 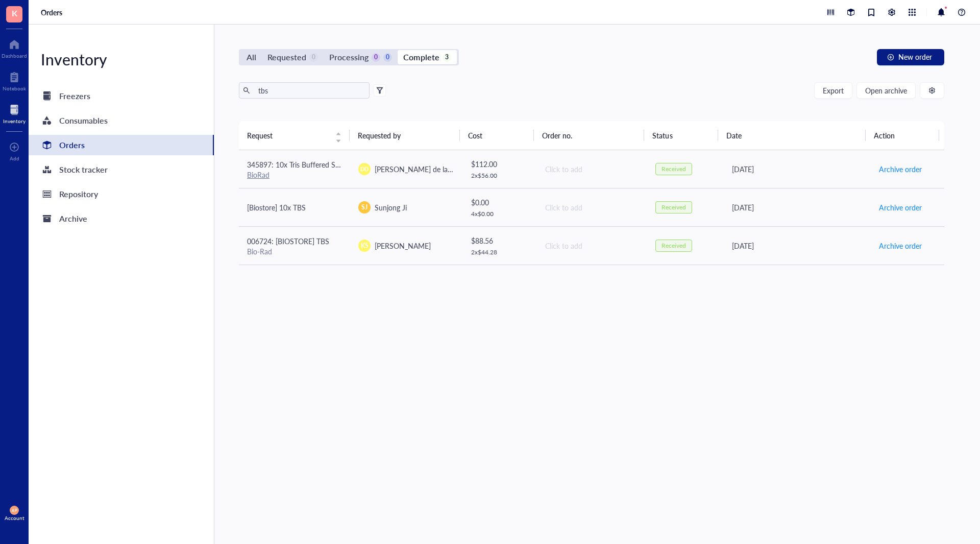 I want to click on th: Cost, so click(x=497, y=135).